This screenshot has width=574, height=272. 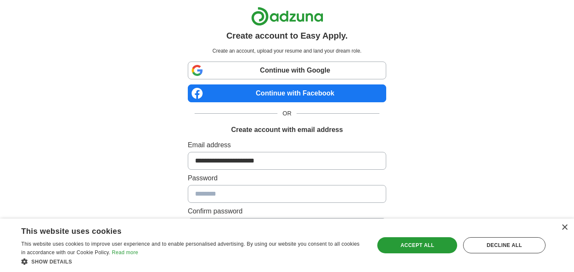 I want to click on p: Create an account, upload your resume and land your dream role., so click(x=287, y=51).